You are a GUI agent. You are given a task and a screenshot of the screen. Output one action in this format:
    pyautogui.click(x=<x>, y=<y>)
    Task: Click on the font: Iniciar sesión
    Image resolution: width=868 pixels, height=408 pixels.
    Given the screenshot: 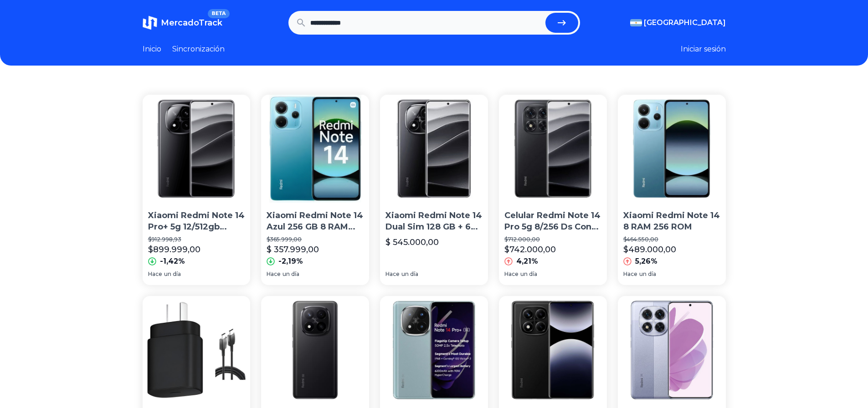 What is the action you would take?
    pyautogui.click(x=703, y=49)
    